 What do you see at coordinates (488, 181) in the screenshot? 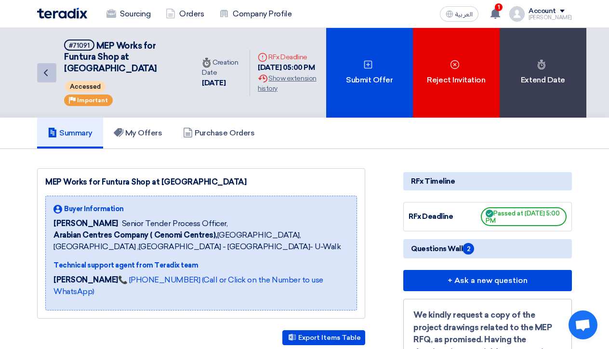
I see `div: RFx Timeline` at bounding box center [488, 181].